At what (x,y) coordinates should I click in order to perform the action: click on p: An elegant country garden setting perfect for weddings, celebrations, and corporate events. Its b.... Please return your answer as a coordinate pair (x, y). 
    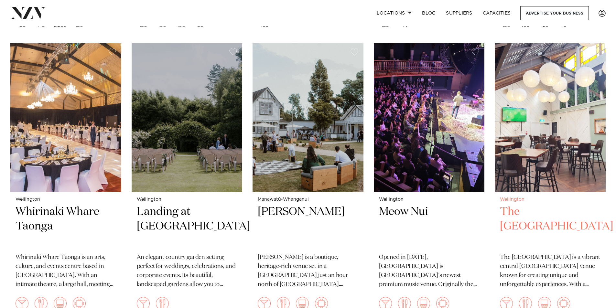
    Looking at the image, I should click on (187, 271).